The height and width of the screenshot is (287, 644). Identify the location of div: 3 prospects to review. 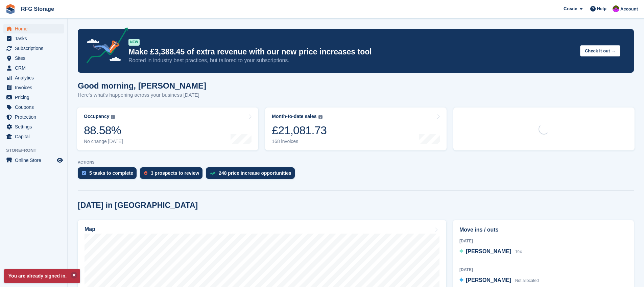
(175, 173).